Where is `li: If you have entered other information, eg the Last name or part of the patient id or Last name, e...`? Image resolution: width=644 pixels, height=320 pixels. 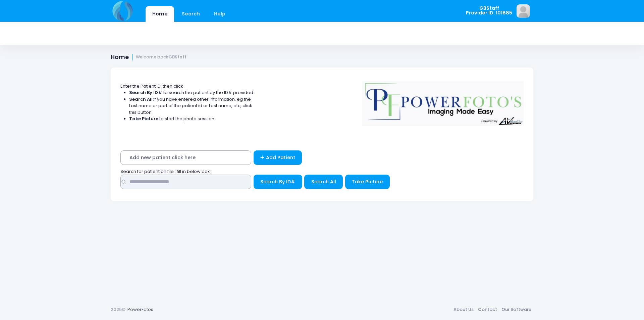 li: If you have entered other information, eg the Last name or part of the patient id or Last name, e... is located at coordinates (192, 106).